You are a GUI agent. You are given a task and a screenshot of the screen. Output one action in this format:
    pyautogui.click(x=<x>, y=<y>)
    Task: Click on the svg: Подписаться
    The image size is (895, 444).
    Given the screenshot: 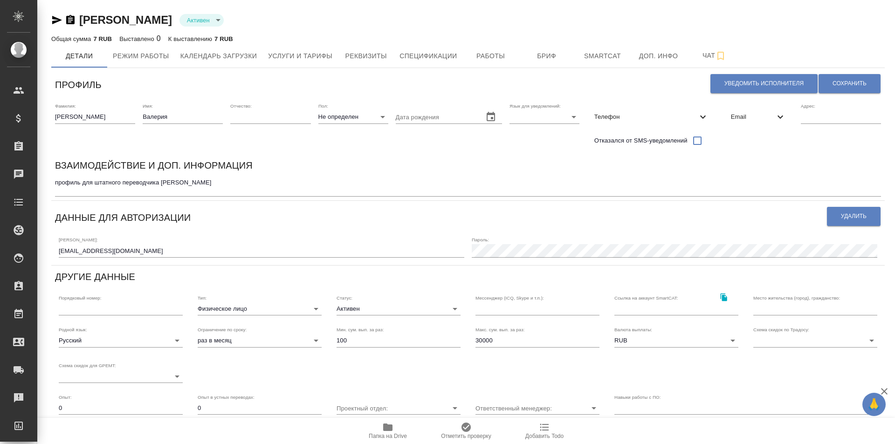 What is the action you would take?
    pyautogui.click(x=720, y=56)
    